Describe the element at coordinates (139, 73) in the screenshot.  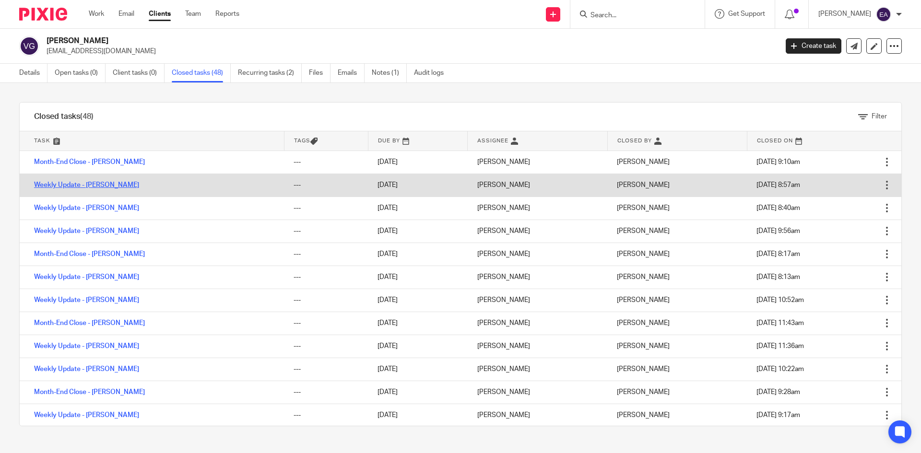
I see `a: Client tasks (0)` at that location.